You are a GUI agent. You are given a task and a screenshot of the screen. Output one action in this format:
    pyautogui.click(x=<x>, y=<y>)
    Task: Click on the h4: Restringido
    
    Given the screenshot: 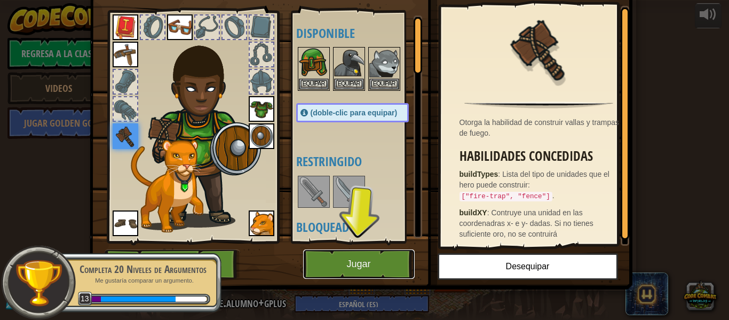 What is the action you would take?
    pyautogui.click(x=363, y=161)
    